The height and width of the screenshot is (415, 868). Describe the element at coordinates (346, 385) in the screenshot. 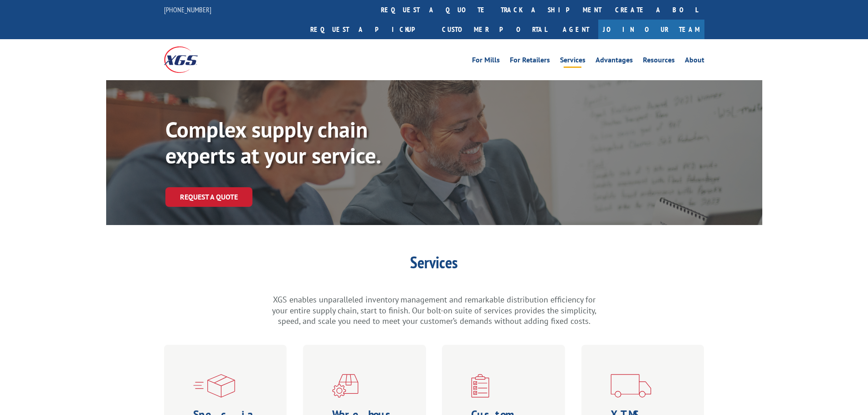

I see `img: xgs-icon-warehouseing-cutting-fulfillment-red` at that location.